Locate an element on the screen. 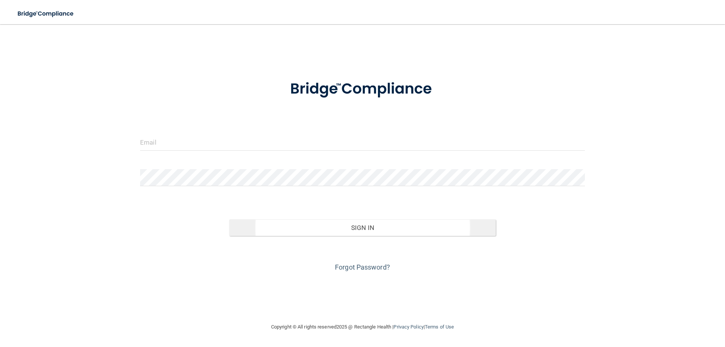 The width and height of the screenshot is (725, 347). button: Sign In is located at coordinates (362, 228).